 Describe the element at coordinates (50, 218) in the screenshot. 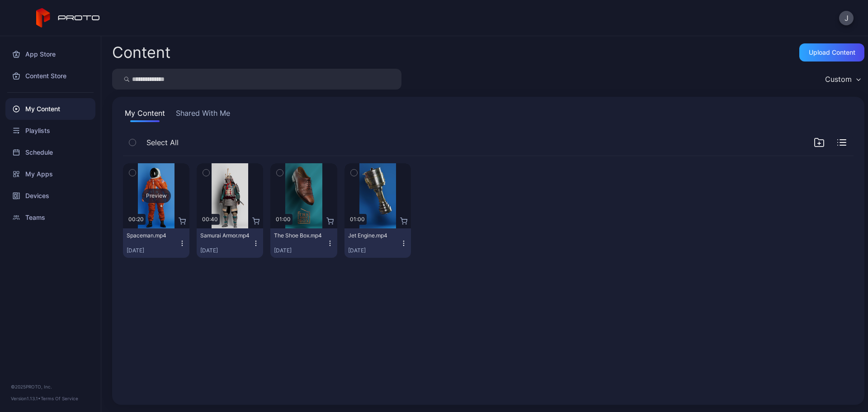

I see `a: Teams` at that location.